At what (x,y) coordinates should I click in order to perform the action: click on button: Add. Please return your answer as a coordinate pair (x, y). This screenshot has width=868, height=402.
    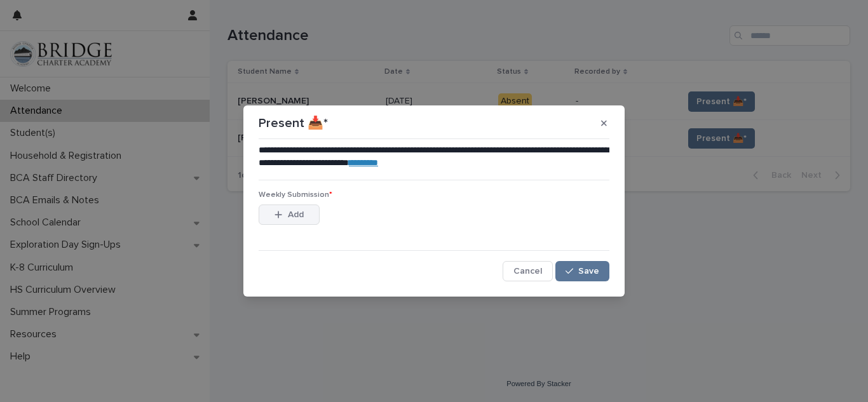
    Looking at the image, I should click on (289, 215).